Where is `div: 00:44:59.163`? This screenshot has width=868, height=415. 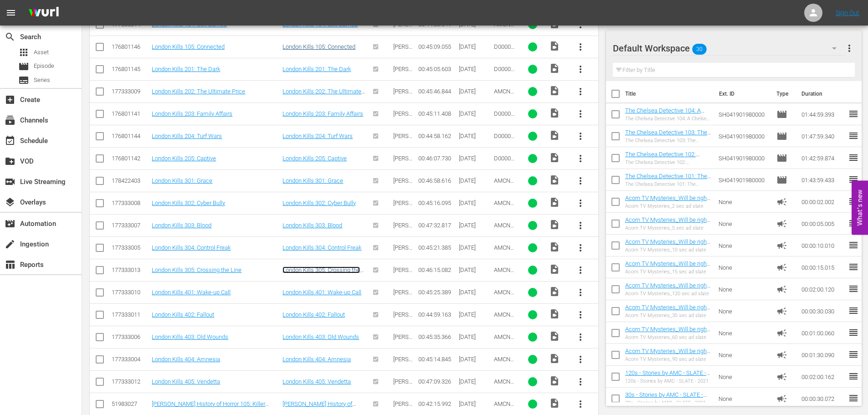 div: 00:44:59.163 is located at coordinates (437, 314).